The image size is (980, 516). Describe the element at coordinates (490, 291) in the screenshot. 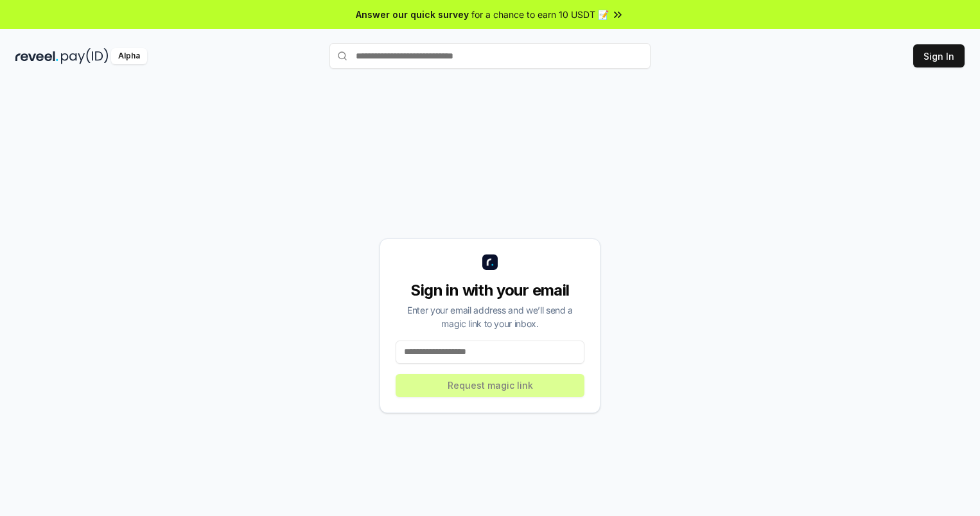

I see `div: Sign in with your email` at that location.